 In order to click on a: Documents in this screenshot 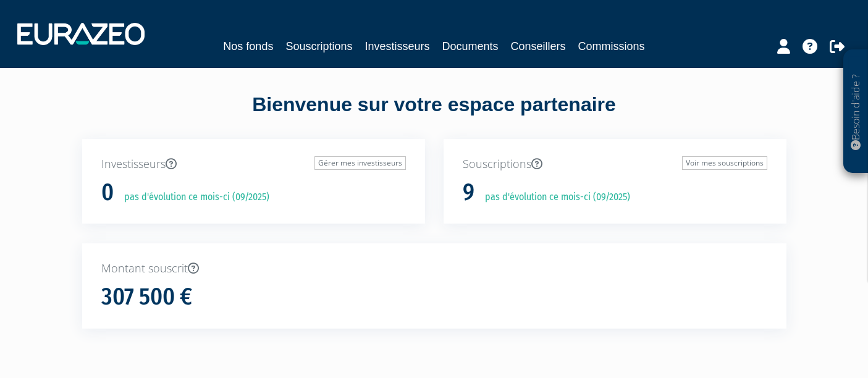, I will do `click(470, 46)`.